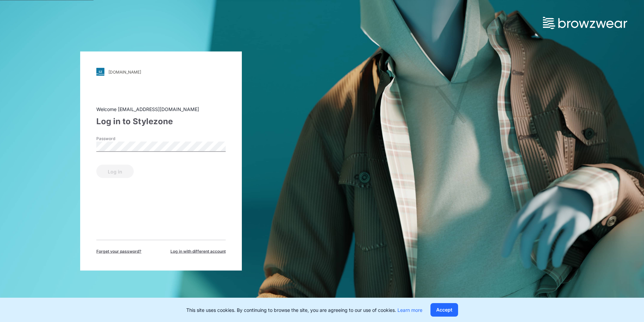 The image size is (644, 322). Describe the element at coordinates (445, 310) in the screenshot. I see `button: Accept` at that location.